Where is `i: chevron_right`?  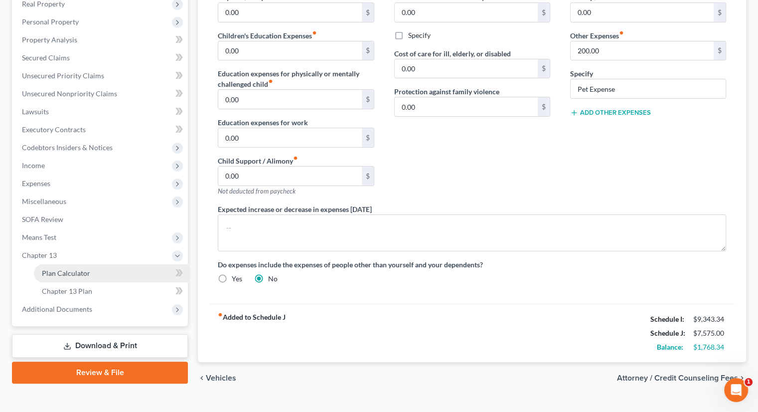 i: chevron_right is located at coordinates (742, 378).